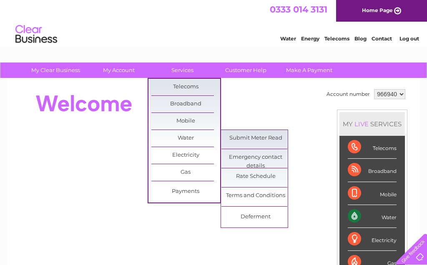  Describe the element at coordinates (256, 158) in the screenshot. I see `a: Emergency contact details` at that location.